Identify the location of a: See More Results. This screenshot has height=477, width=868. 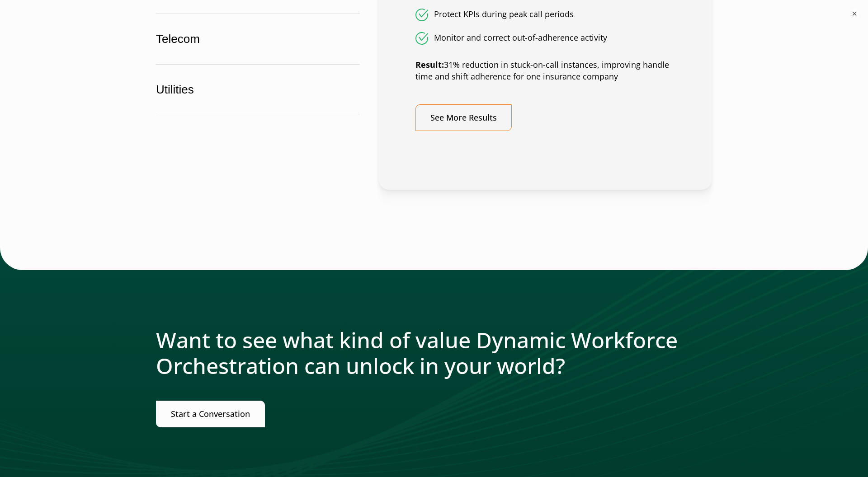
(463, 117).